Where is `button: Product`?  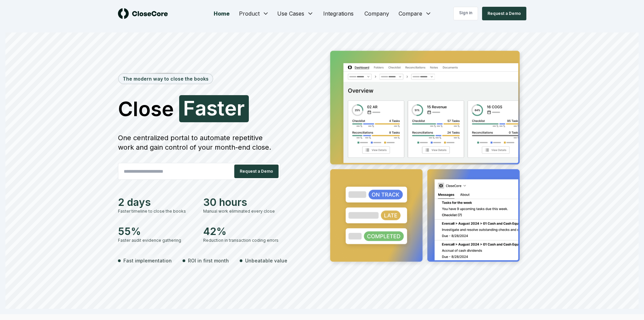 button: Product is located at coordinates (254, 14).